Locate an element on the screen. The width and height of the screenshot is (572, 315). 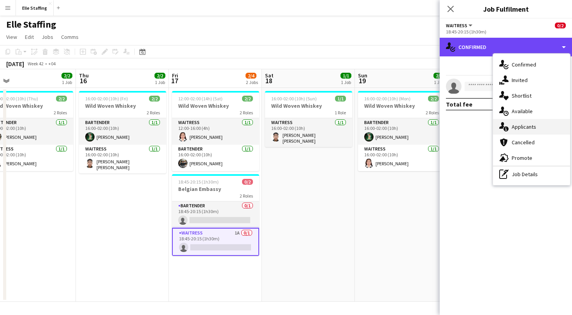
div: 18:45-20:15 (1h30m)0/2Belgian Embassy2 RolesBartender0/118:45-20:15 (1h30m) Waitress1A0/118:45-20... is located at coordinates (215, 215).